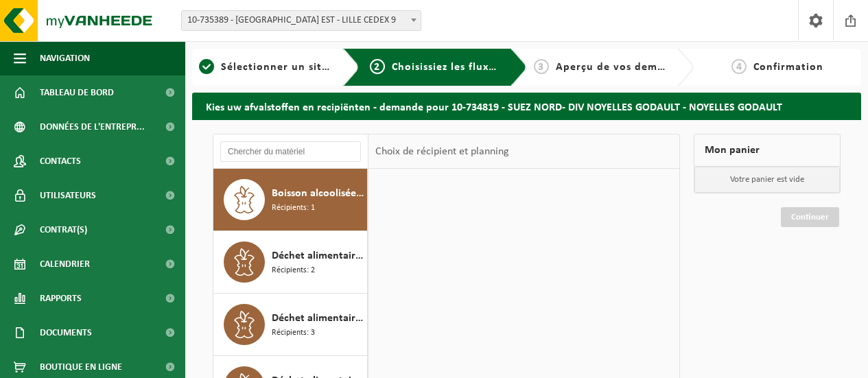  What do you see at coordinates (207, 66) in the screenshot?
I see `span: 1` at bounding box center [207, 66].